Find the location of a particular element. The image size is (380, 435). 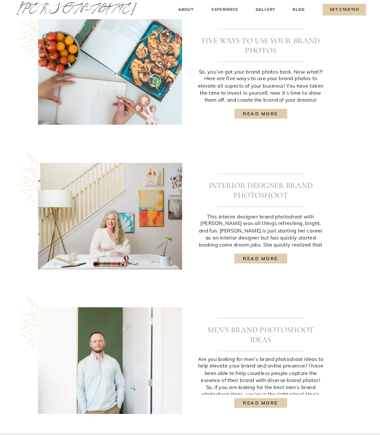

a: Gallery is located at coordinates (265, 10).